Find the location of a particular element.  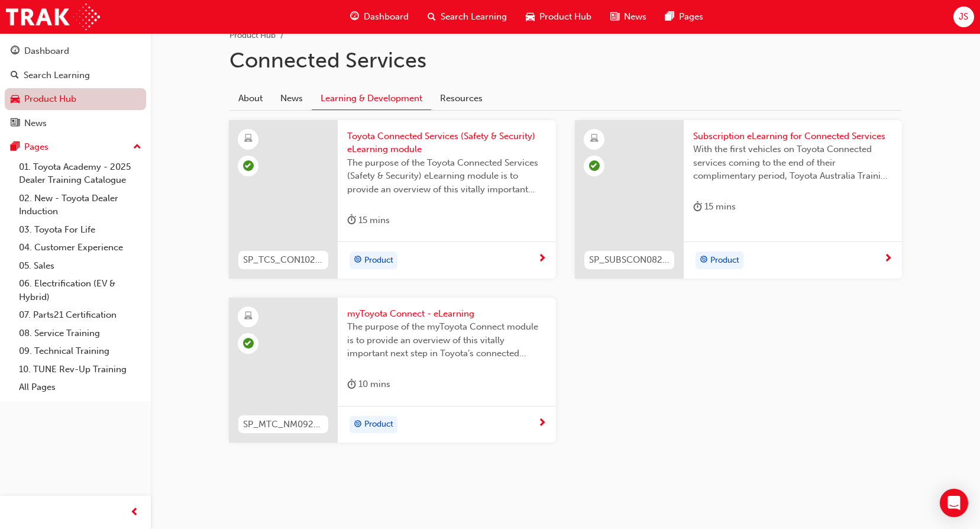

span: JS is located at coordinates (963, 17).